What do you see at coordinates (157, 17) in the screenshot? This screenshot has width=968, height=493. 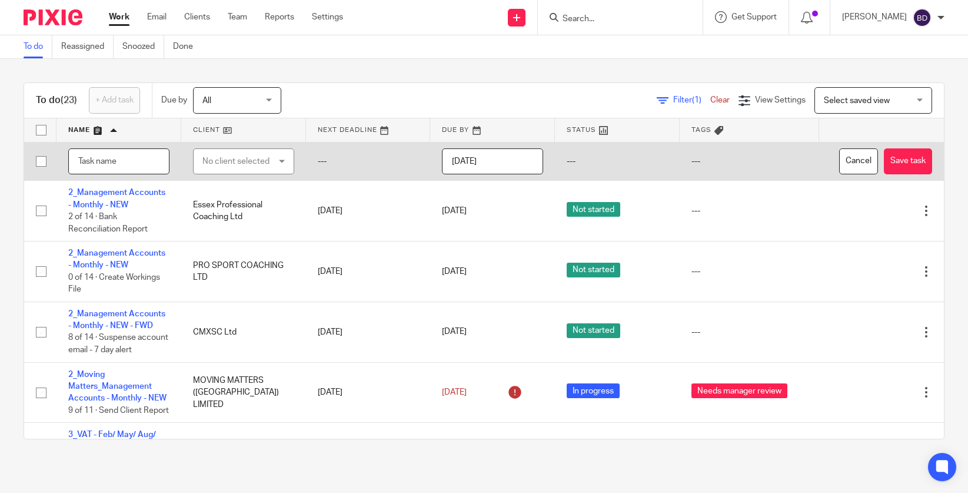 I see `a: Email` at bounding box center [157, 17].